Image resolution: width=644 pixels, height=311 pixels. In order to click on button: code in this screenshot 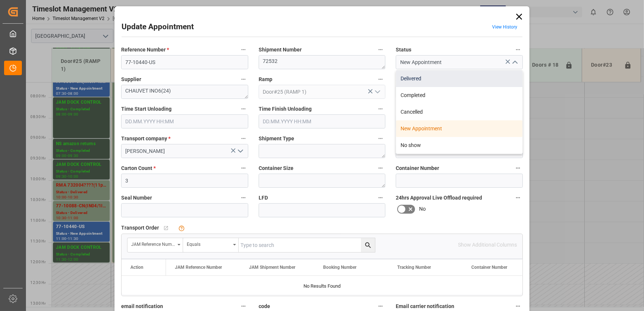, I will do `click(381, 306)`.